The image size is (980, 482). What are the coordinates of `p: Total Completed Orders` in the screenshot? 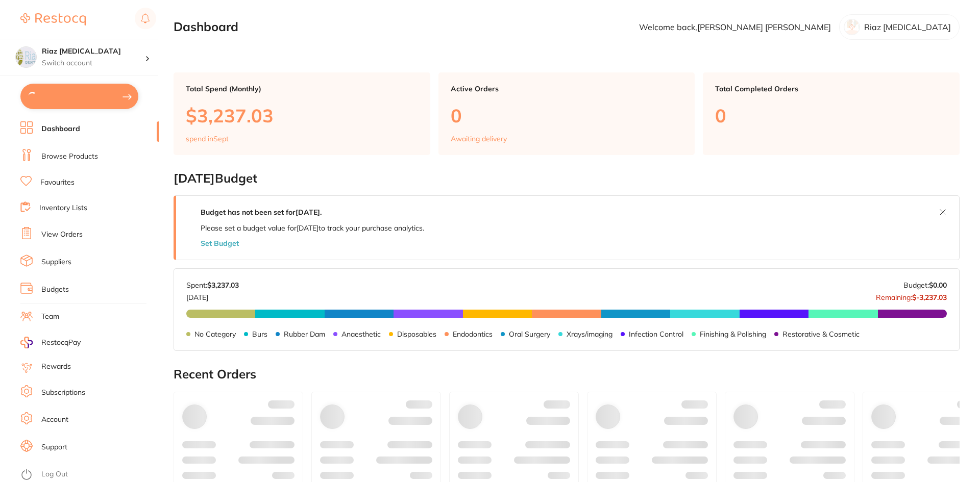 It's located at (831, 89).